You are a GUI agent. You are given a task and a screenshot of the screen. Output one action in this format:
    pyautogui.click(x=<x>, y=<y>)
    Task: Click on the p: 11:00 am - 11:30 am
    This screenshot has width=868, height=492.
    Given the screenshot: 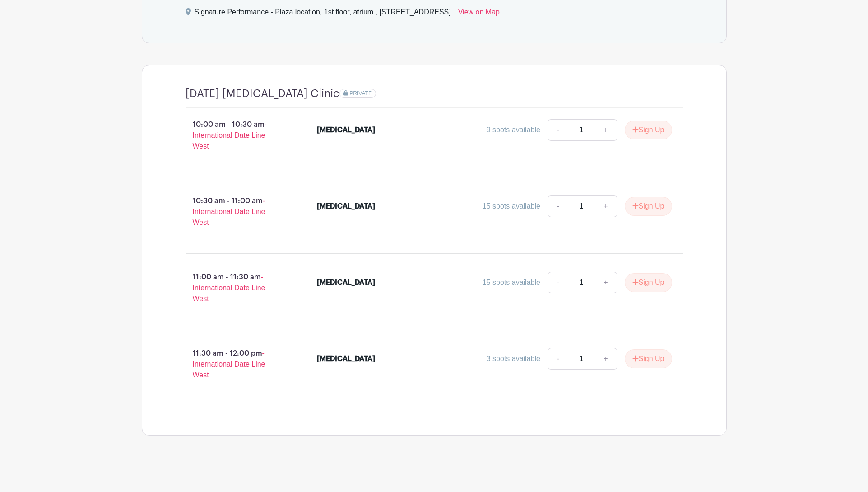 What is the action you would take?
    pyautogui.click(x=237, y=288)
    